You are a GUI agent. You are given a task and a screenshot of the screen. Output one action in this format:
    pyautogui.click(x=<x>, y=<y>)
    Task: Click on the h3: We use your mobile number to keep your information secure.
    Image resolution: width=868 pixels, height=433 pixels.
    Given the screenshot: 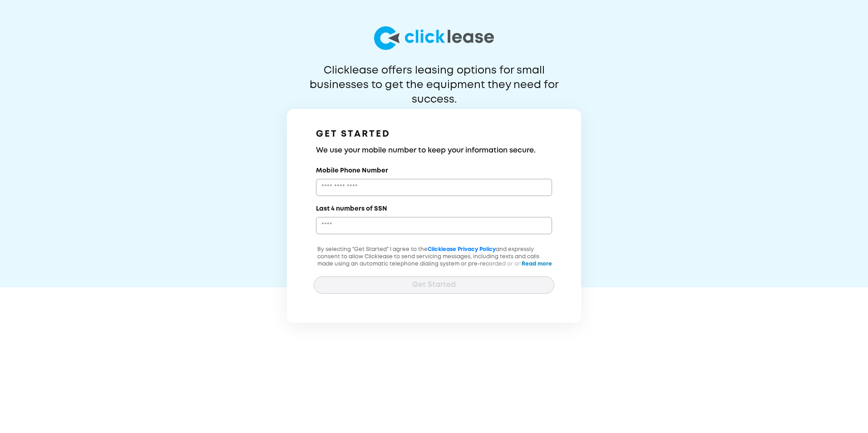 What is the action you would take?
    pyautogui.click(x=434, y=151)
    